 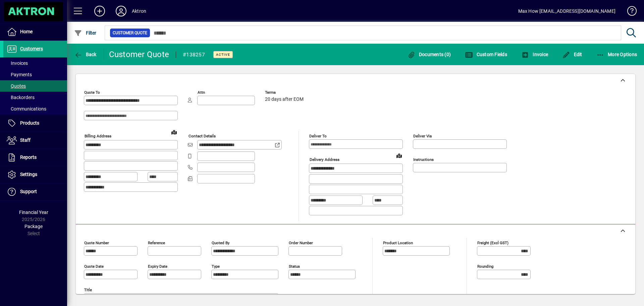 I want to click on mat-label: Quote number, so click(x=97, y=242).